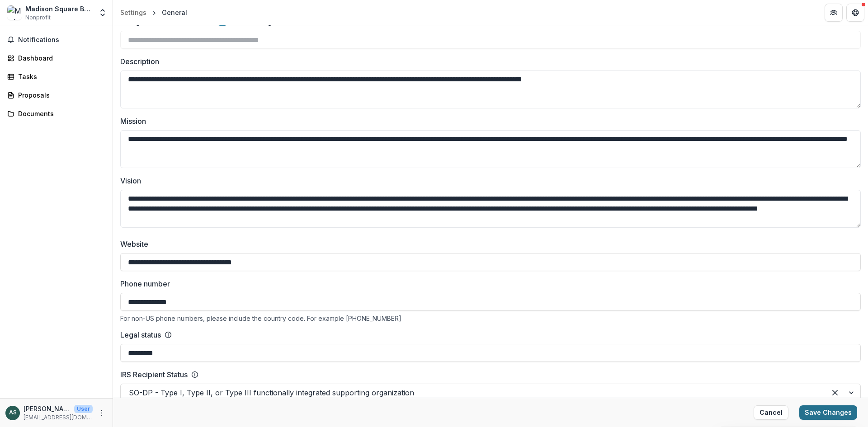 This screenshot has height=427, width=868. Describe the element at coordinates (140, 335) in the screenshot. I see `label: Legal status` at that location.